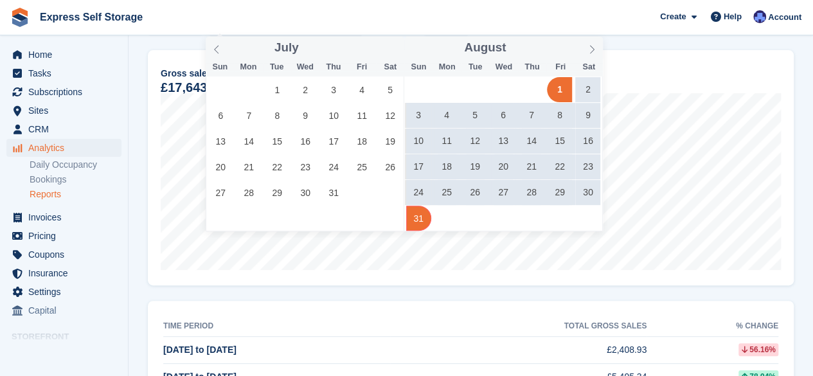 This screenshot has height=376, width=813. I want to click on span: August 24, 2025, so click(418, 192).